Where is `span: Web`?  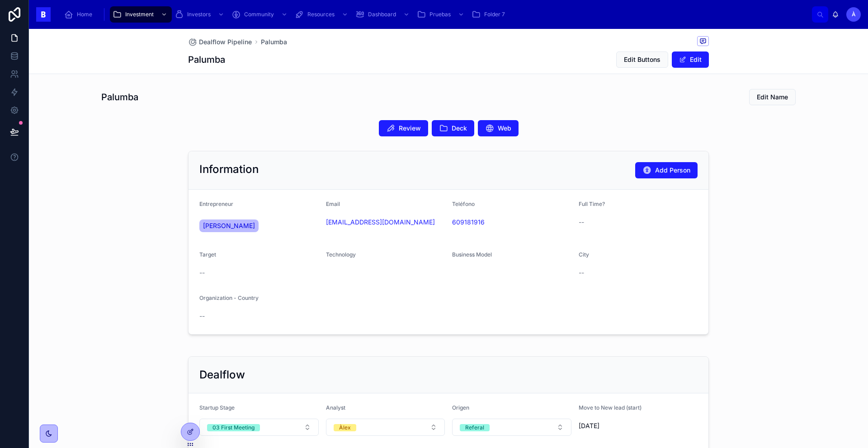 span: Web is located at coordinates (505, 128).